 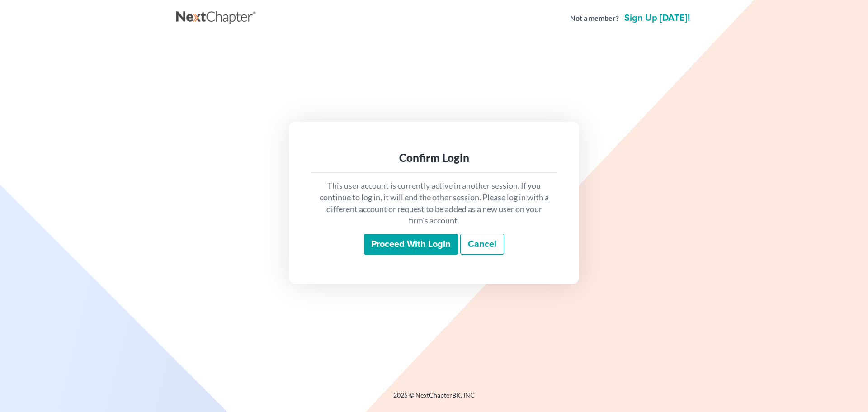 What do you see at coordinates (411, 244) in the screenshot?
I see `input: Proceed with login` at bounding box center [411, 244].